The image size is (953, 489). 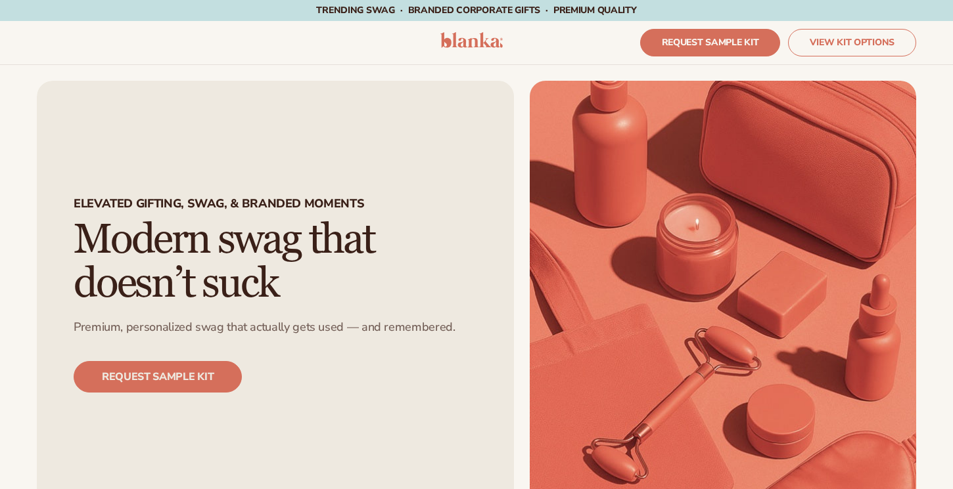 What do you see at coordinates (275, 262) in the screenshot?
I see `h2: Modern swag that doesn’t suck` at bounding box center [275, 262].